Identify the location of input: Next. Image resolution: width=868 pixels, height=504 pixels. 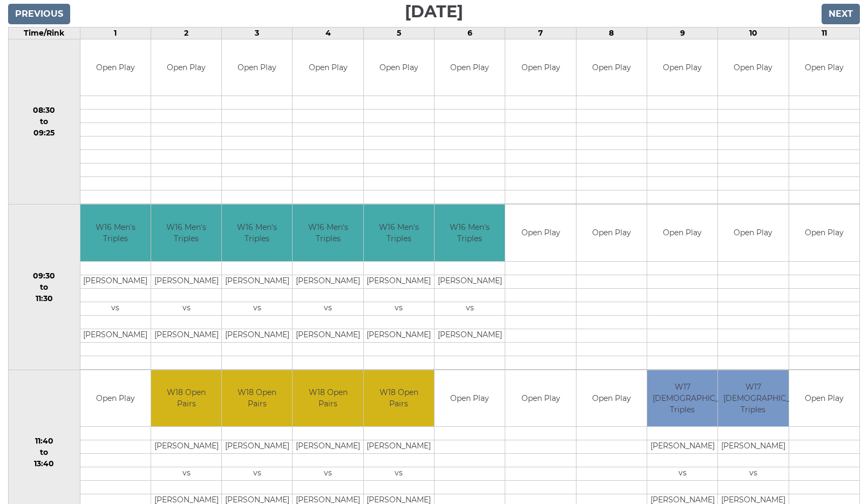
(840, 14).